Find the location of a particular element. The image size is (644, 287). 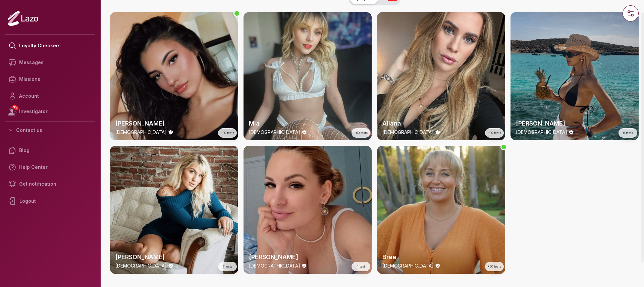

a: Account is located at coordinates (50, 96).